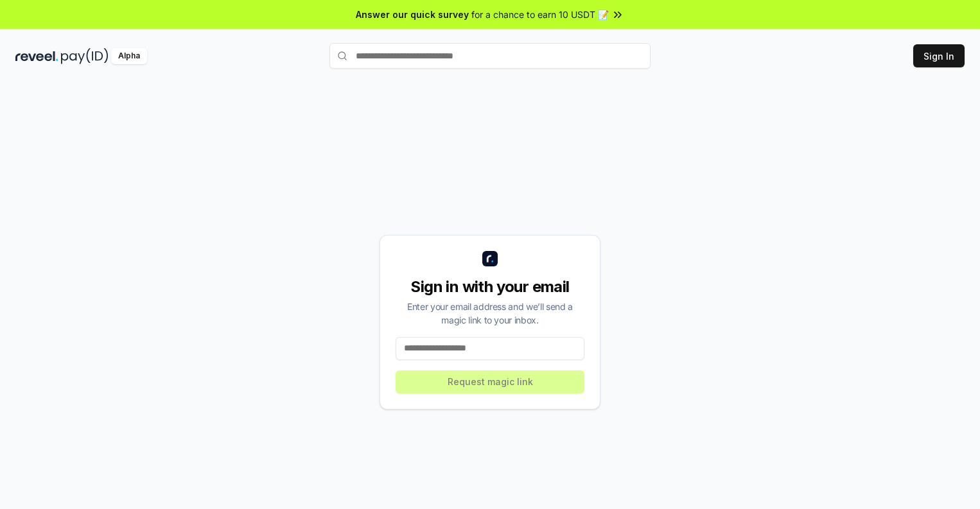 The width and height of the screenshot is (980, 509). Describe the element at coordinates (37, 56) in the screenshot. I see `img: reveel_dark` at that location.